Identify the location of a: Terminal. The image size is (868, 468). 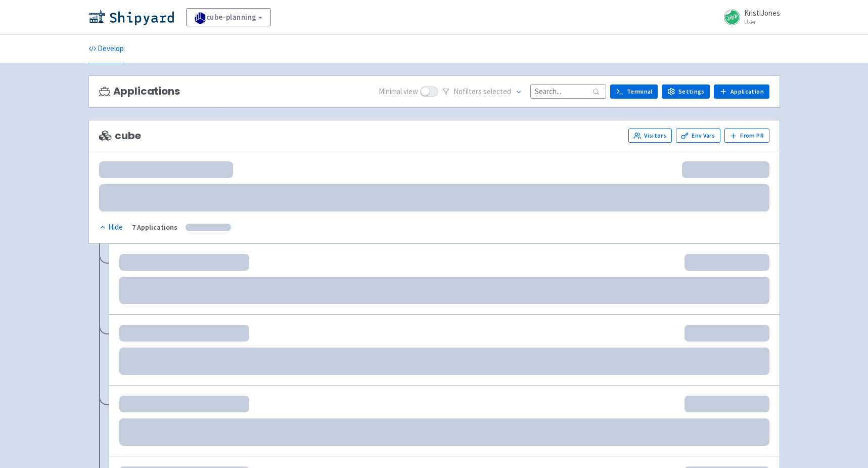
(634, 92).